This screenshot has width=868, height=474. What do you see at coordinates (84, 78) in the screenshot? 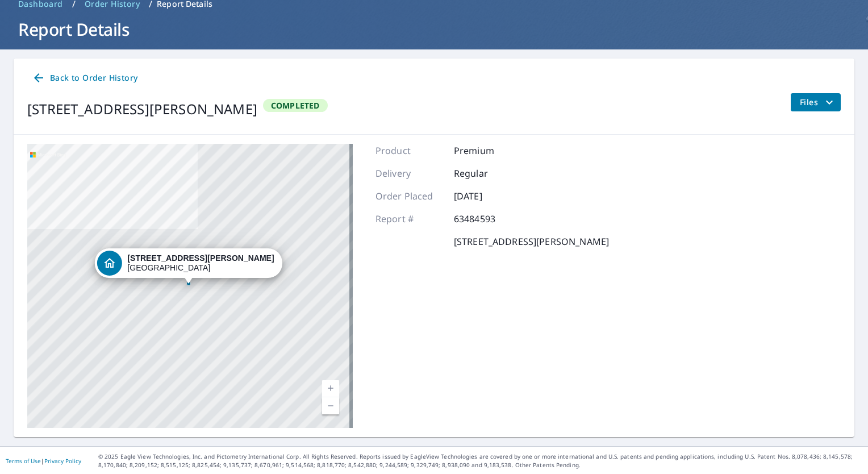
I see `span: Back to Order History` at bounding box center [84, 78].